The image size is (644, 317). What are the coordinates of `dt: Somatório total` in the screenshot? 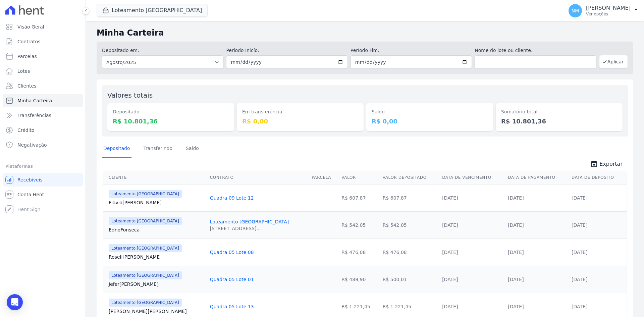 It's located at (560, 112).